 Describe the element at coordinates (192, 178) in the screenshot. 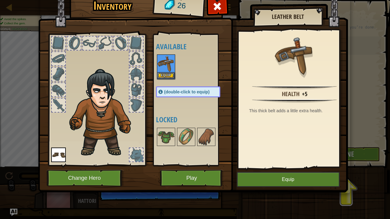

I see `button: Play` at that location.